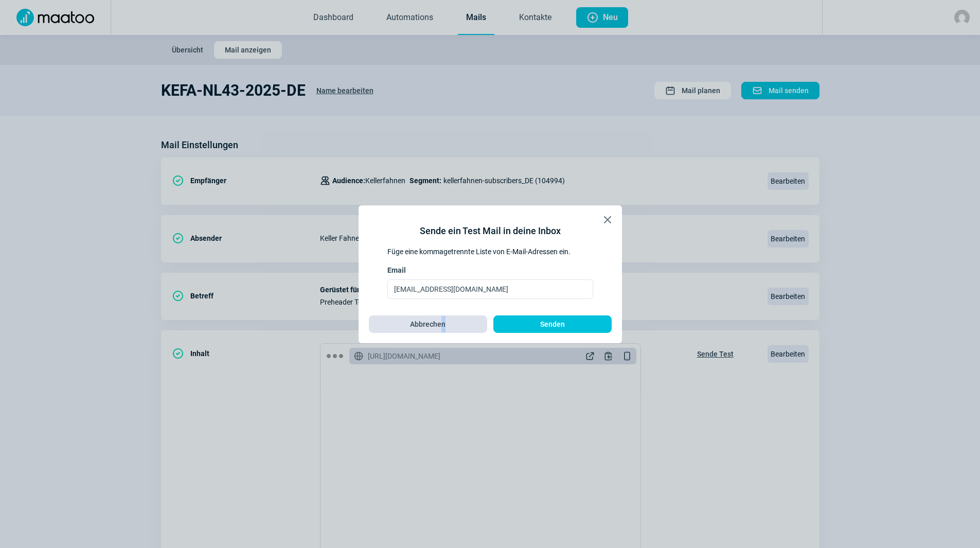  What do you see at coordinates (396, 270) in the screenshot?
I see `span: Email` at bounding box center [396, 270].